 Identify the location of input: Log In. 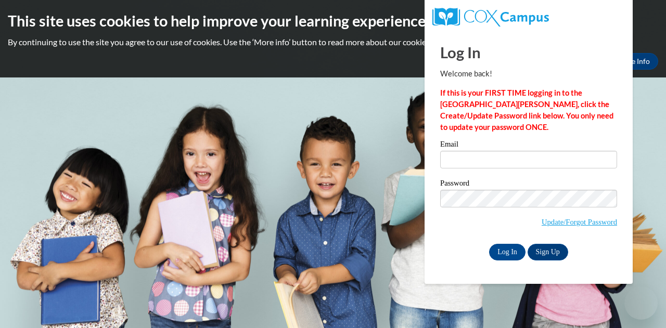
(508, 252).